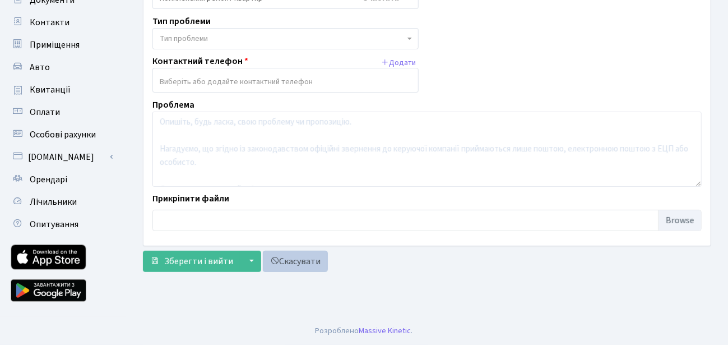  What do you see at coordinates (53, 202) in the screenshot?
I see `span: Лічильники` at bounding box center [53, 202].